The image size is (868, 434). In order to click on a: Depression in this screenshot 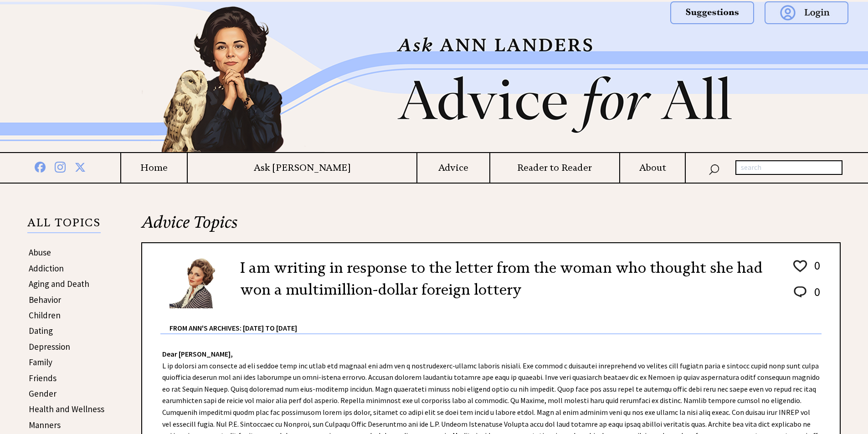, I will do `click(49, 347)`.